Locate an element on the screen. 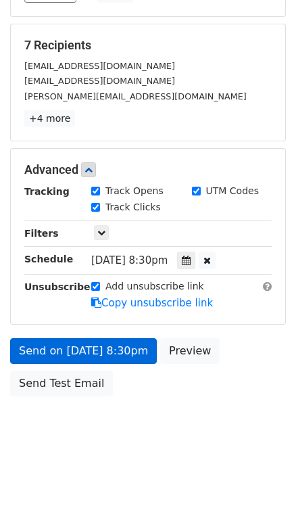 The height and width of the screenshot is (510, 296). a: Send Test Email is located at coordinates (62, 384).